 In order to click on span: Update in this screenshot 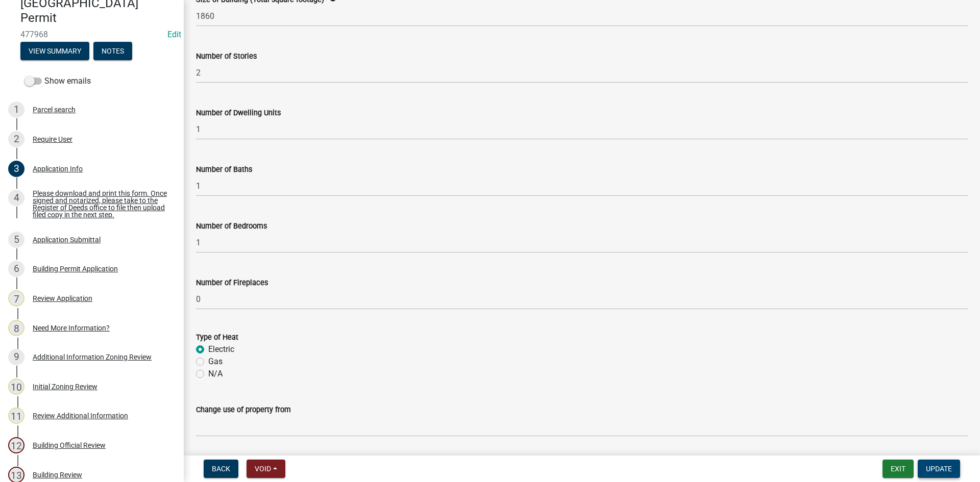, I will do `click(939, 469)`.